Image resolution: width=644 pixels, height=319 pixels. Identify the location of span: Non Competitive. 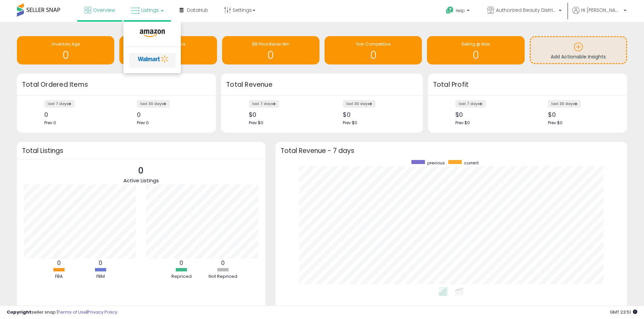
(373, 44).